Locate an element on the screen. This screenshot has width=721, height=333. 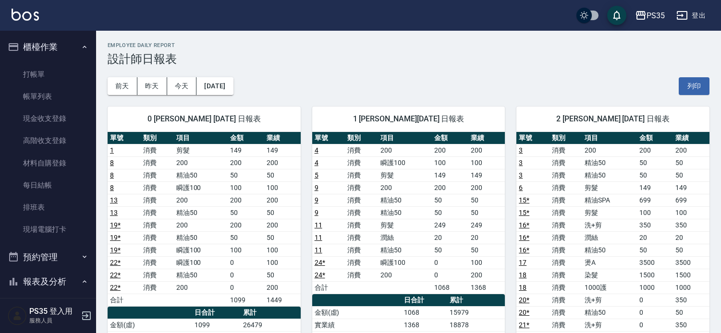
td: 1068 is located at coordinates (424, 313).